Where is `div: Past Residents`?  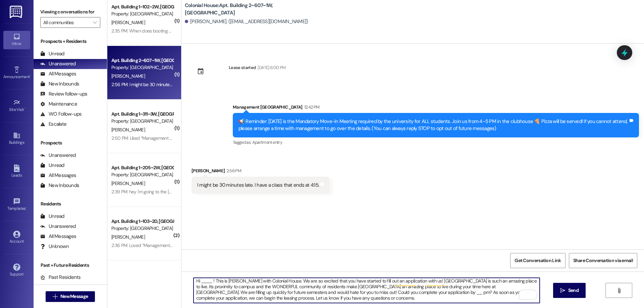
div: Past Residents is located at coordinates (61, 277).